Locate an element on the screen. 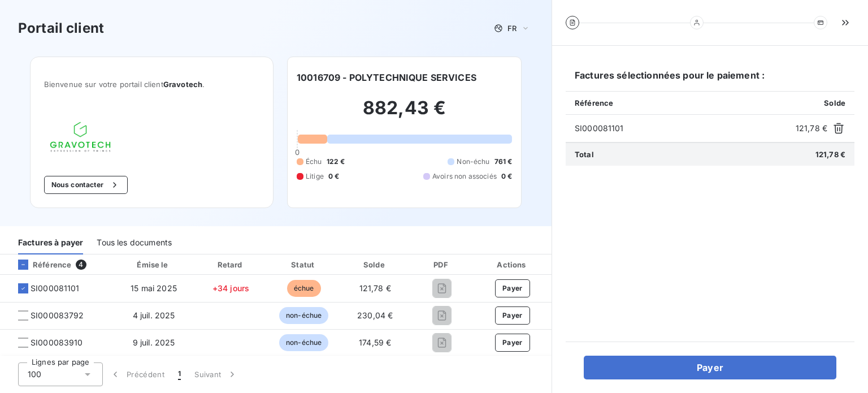 Image resolution: width=868 pixels, height=393 pixels. span: 230,04 € is located at coordinates (375, 315).